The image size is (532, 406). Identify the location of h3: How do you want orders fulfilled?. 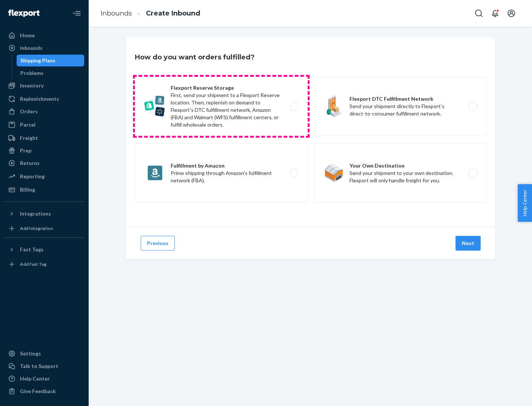
(195, 57).